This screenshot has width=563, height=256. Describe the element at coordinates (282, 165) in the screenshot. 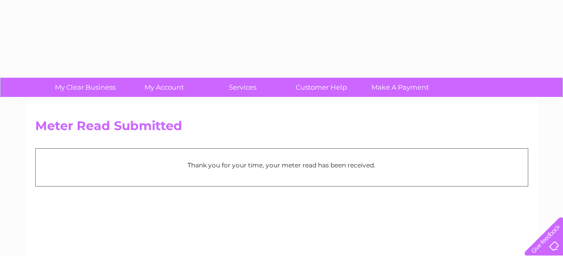

I see `p: Thank you for your time, your meter read has been received.` at that location.